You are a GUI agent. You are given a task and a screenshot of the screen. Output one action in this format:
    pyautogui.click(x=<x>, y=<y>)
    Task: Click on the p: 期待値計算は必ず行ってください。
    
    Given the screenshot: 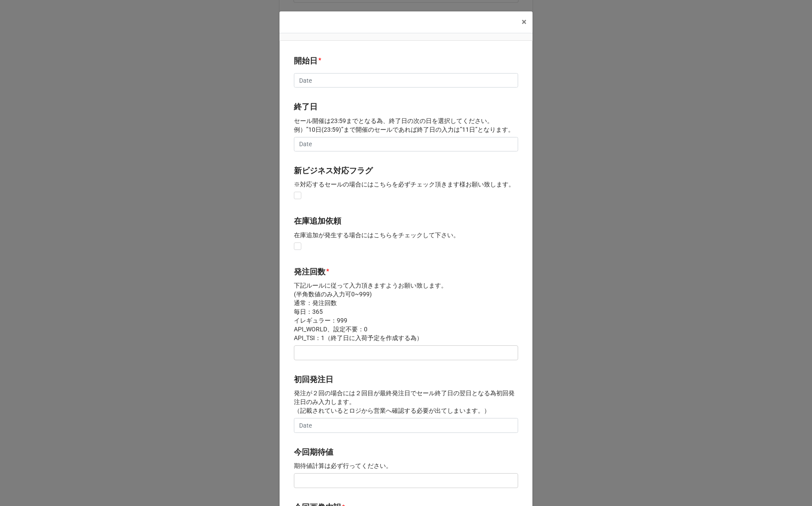 What is the action you would take?
    pyautogui.click(x=406, y=466)
    